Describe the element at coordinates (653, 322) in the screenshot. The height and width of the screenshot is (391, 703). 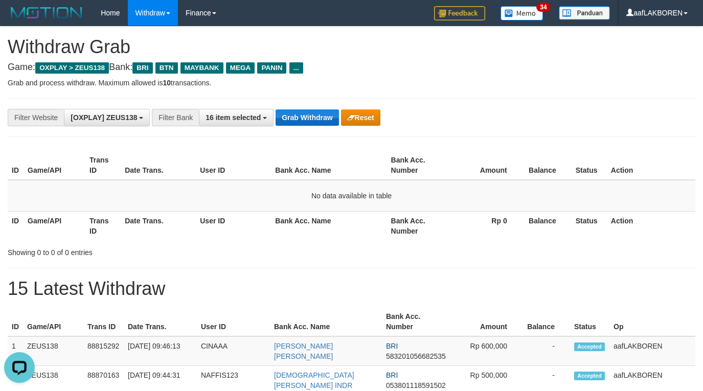
I see `th: Op` at that location.